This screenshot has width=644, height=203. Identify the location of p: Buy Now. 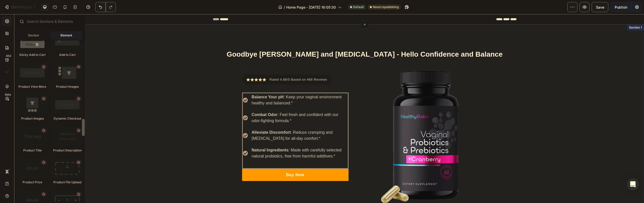
(210, 161).